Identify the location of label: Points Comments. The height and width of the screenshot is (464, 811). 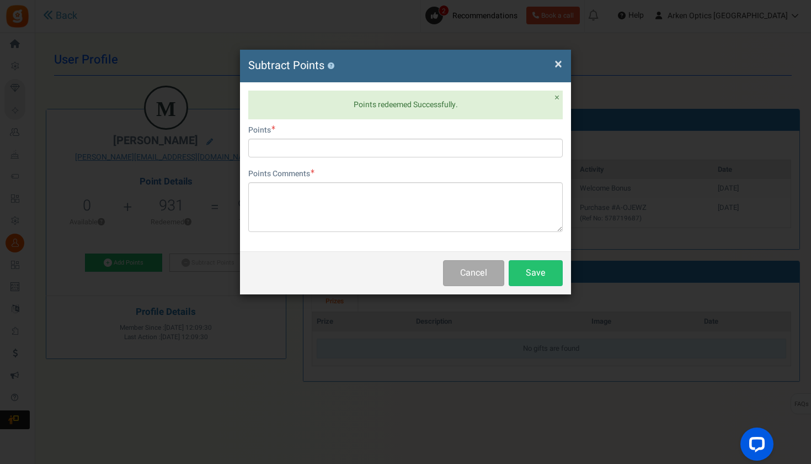
(282, 174).